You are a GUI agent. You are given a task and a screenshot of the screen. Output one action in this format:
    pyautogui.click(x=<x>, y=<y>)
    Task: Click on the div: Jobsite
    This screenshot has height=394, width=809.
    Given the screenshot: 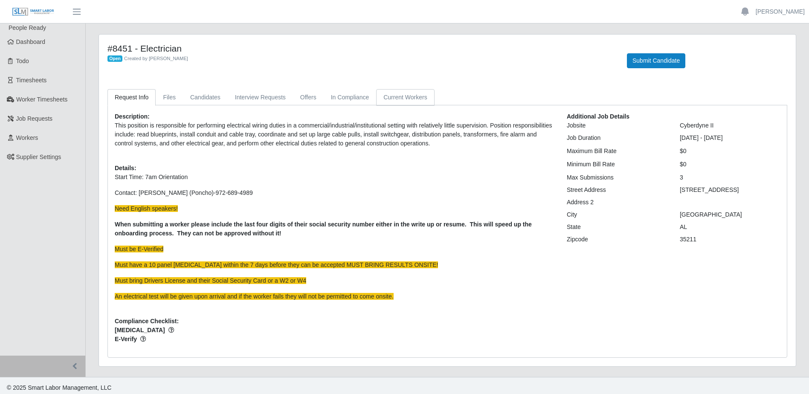 What is the action you would take?
    pyautogui.click(x=617, y=125)
    